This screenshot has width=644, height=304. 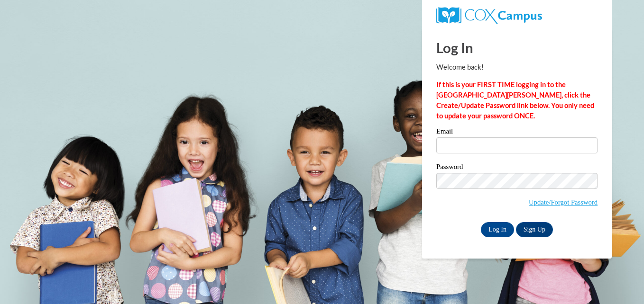 What do you see at coordinates (489, 15) in the screenshot?
I see `a: COX Campus` at bounding box center [489, 15].